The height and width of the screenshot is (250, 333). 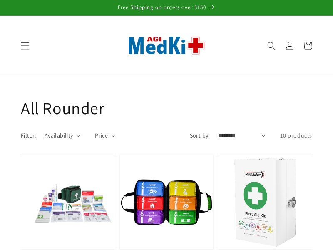 What do you see at coordinates (101, 135) in the screenshot?
I see `span: Price` at bounding box center [101, 135].